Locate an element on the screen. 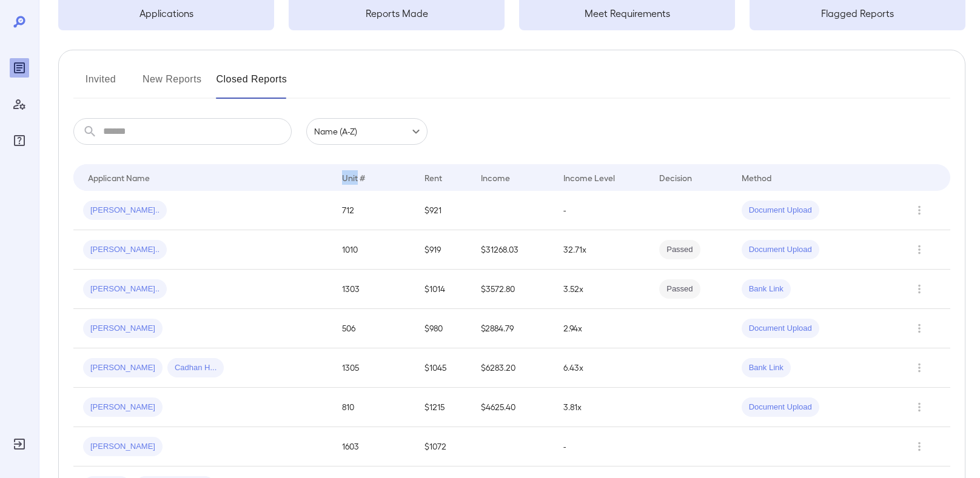 The height and width of the screenshot is (478, 980). span: Cadhan H... is located at coordinates (196, 368).